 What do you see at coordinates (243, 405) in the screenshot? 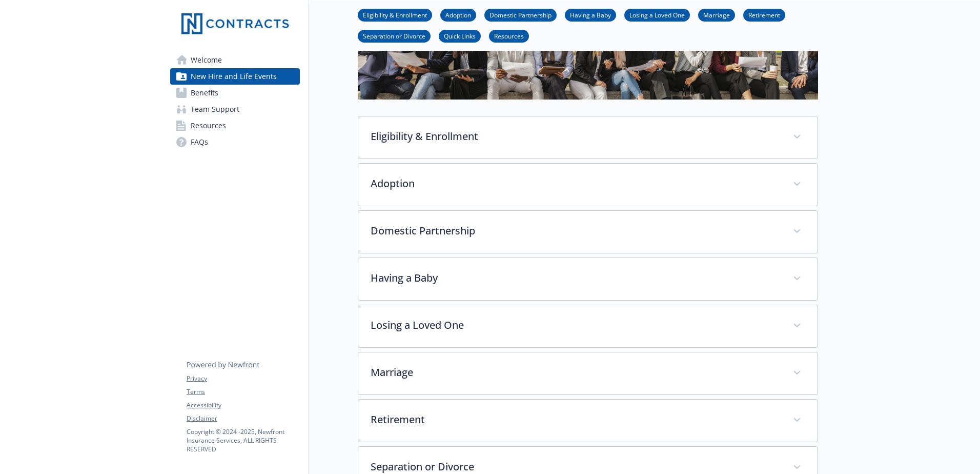
I see `a: Accessibility` at bounding box center [243, 405].